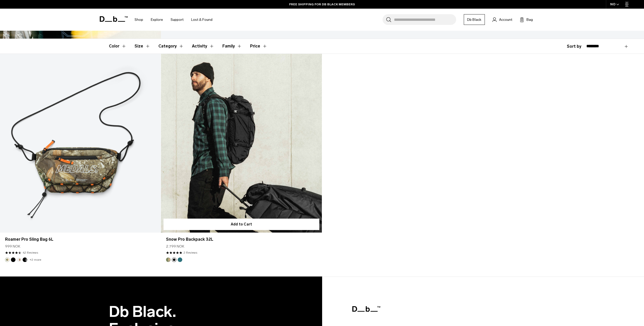 The width and height of the screenshot is (644, 326). What do you see at coordinates (35, 260) in the screenshot?
I see `a: +2 more` at bounding box center [35, 260].